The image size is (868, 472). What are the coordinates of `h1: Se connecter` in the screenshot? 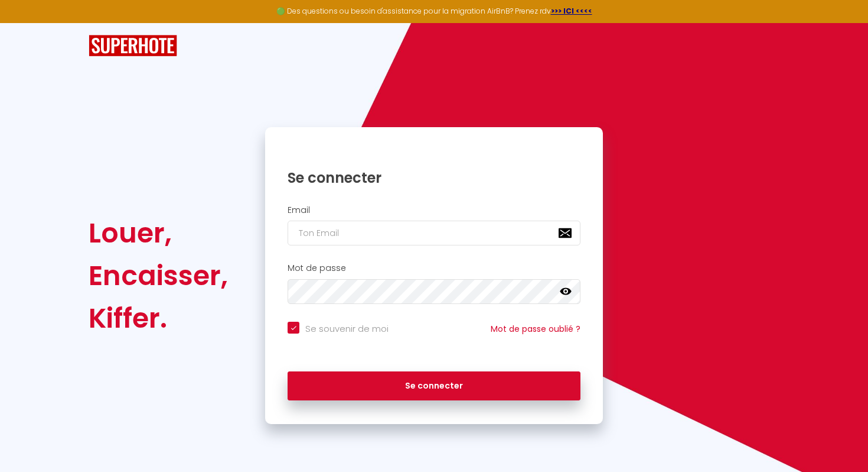 It's located at (434, 177).